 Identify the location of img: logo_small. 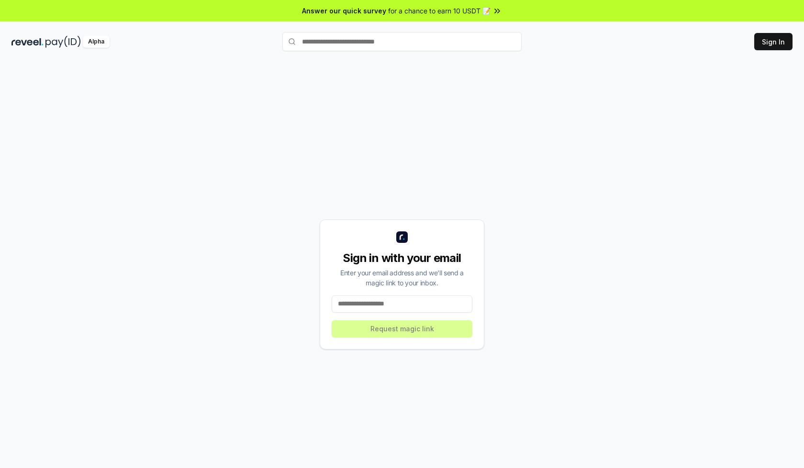
(402, 237).